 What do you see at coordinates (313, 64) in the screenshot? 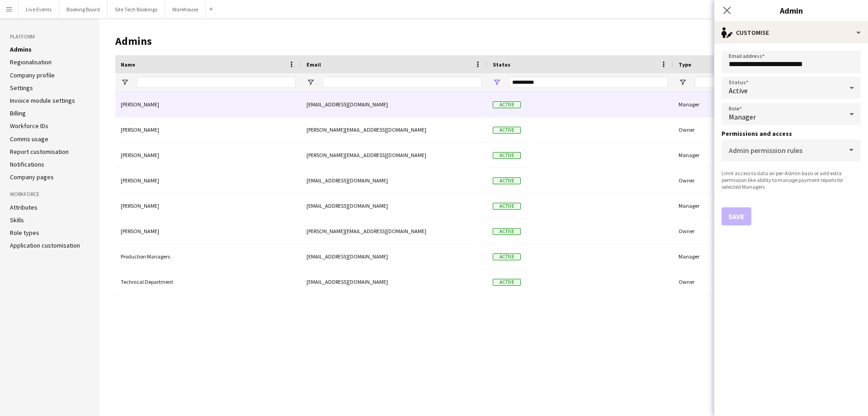
I see `span: Email` at bounding box center [313, 64].